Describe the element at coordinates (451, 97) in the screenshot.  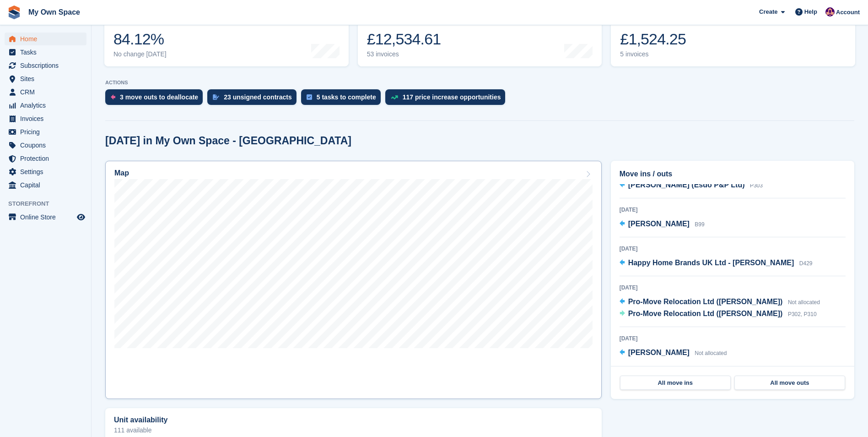
I see `div: 117 price increase opportunities` at that location.